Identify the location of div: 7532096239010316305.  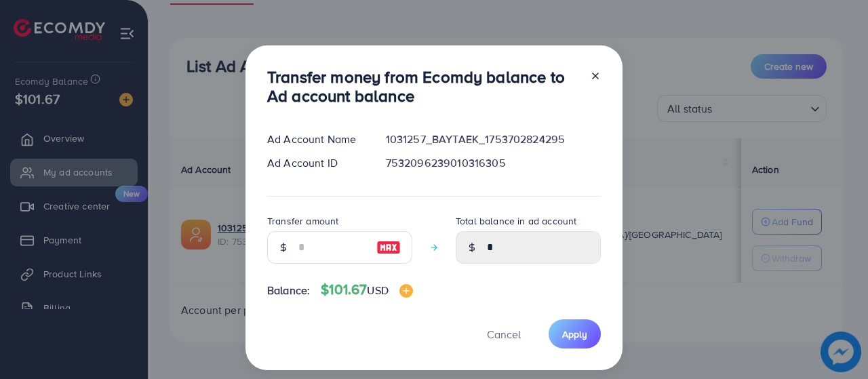
(493, 163).